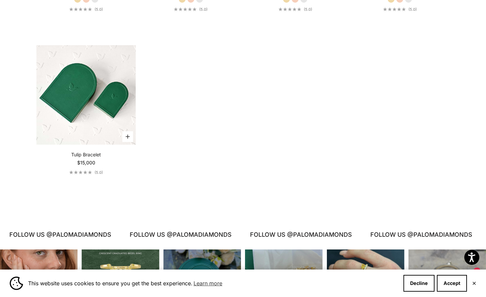  What do you see at coordinates (16, 283) in the screenshot?
I see `img: Cookie banner` at bounding box center [16, 283].